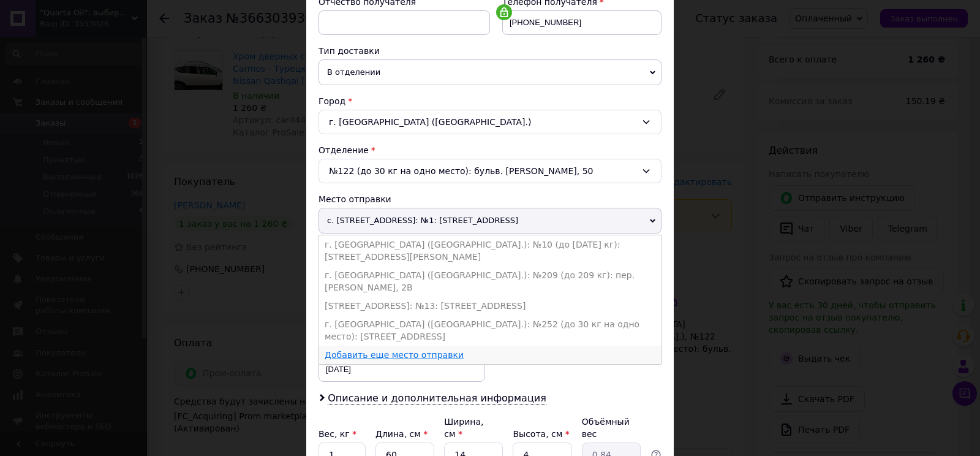 The height and width of the screenshot is (456, 980). Describe the element at coordinates (611, 428) in the screenshot. I see `div: Объёмный вес` at that location.